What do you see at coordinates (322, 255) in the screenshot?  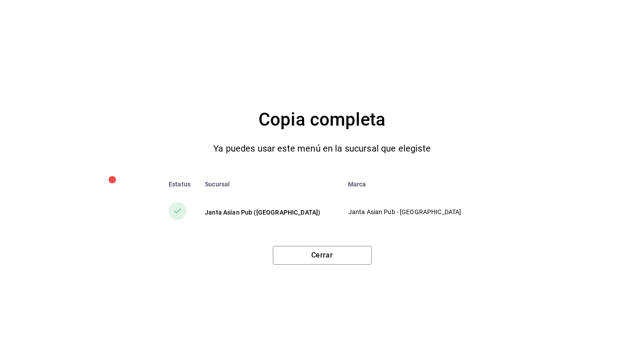 I see `button: Cerrar` at bounding box center [322, 255].